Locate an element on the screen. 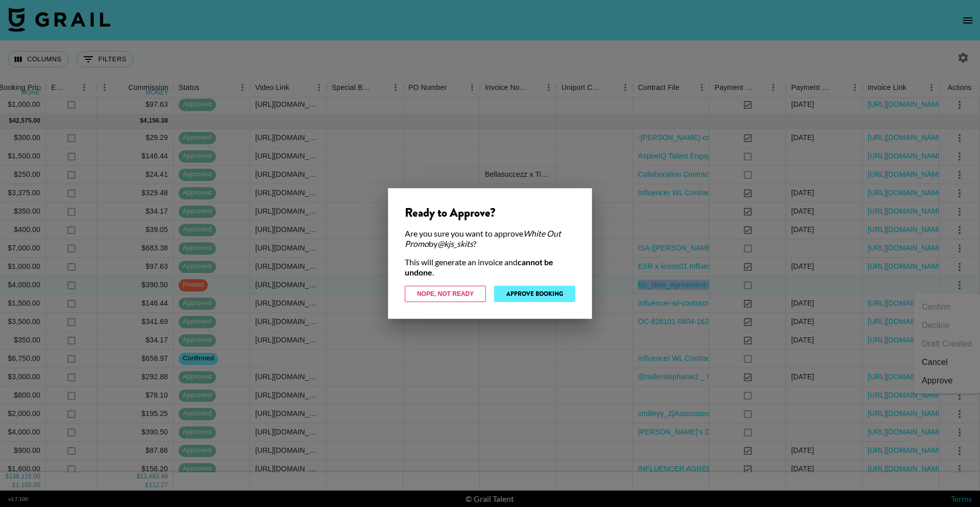  em: @ kjs_skits is located at coordinates (455, 243).